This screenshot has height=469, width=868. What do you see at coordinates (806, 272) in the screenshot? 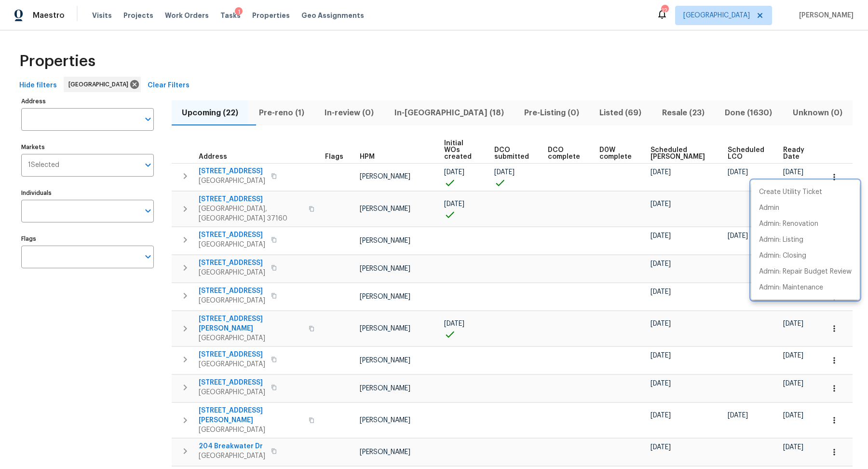
I see `p: Admin: Repair Budget Review` at bounding box center [806, 272].